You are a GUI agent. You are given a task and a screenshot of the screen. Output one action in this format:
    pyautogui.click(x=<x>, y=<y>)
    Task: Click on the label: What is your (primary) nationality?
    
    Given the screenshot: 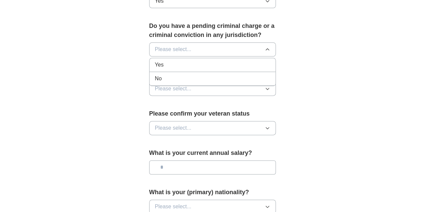 What is the action you would take?
    pyautogui.click(x=213, y=192)
    